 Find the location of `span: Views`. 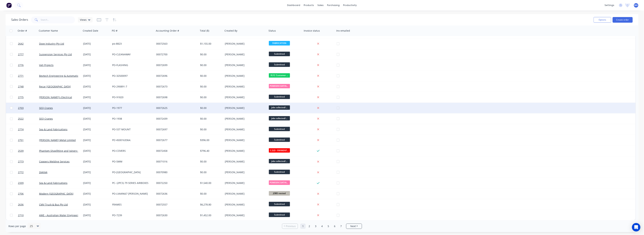

span: Views is located at coordinates (83, 20).